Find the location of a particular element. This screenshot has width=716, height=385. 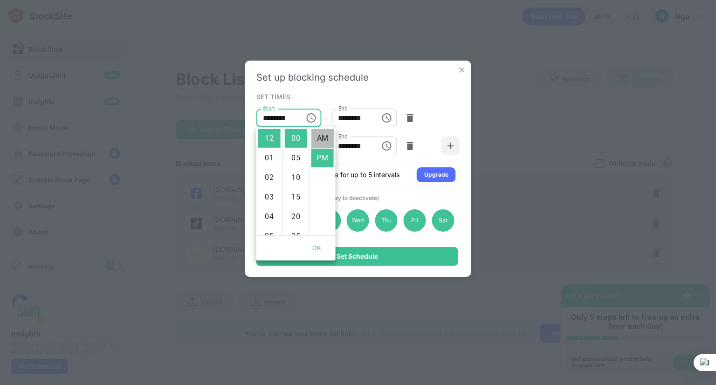

button: Choose time, selected time is 11:00 PM is located at coordinates (387, 118).